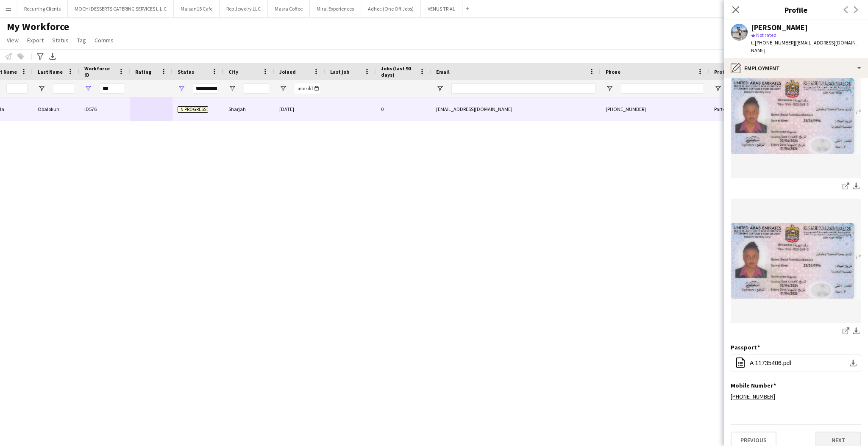 The width and height of the screenshot is (868, 446). Describe the element at coordinates (35, 40) in the screenshot. I see `span: Export` at that location.